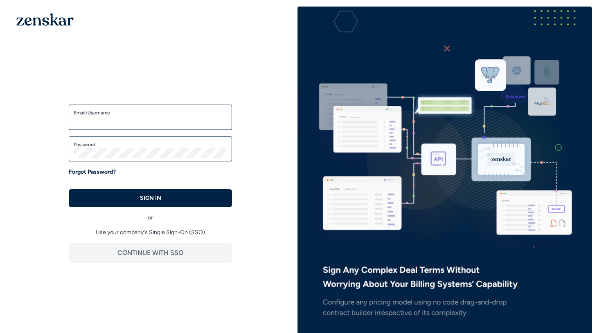 This screenshot has height=333, width=595. I want to click on img: 1OGAJ2xQqyY4LXKgY66KYq0eOWRCkrZdAb3gUhuVAqdWPZE9SRJmCz+oDMSn4zDLXe31Ii730ItAGKgCKgCCgCikA4Av8PJUP..., so click(45, 19).